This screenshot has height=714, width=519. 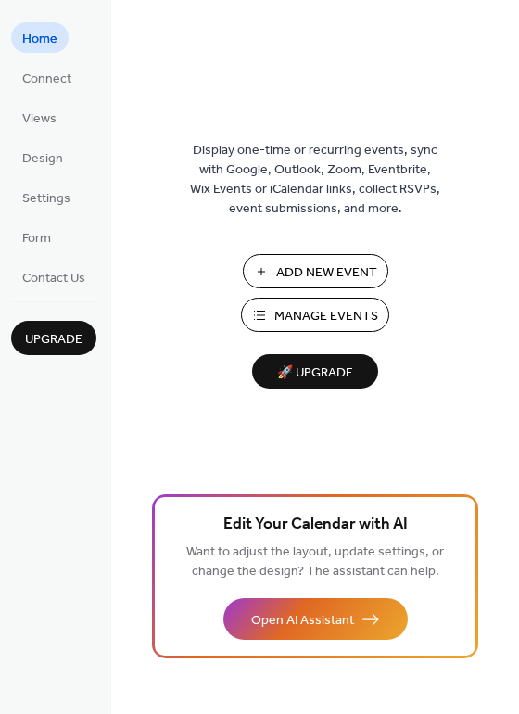 What do you see at coordinates (40, 37) in the screenshot?
I see `a: Home` at bounding box center [40, 37].